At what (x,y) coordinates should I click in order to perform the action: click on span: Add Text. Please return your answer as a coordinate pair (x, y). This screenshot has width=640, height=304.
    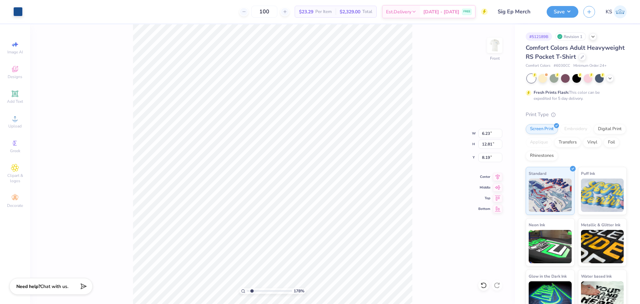
    Looking at the image, I should click on (15, 101).